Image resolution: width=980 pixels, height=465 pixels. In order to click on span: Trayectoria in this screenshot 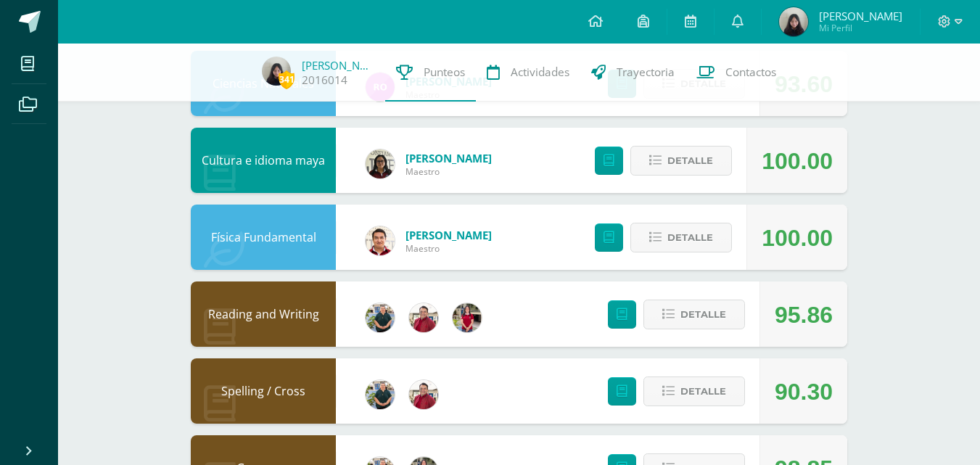, I will do `click(645, 72)`.